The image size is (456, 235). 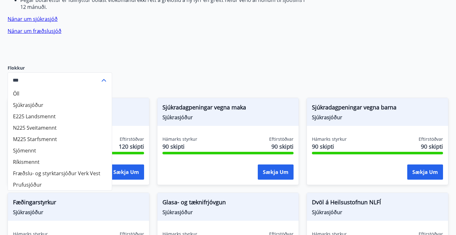 I want to click on li: N225 Sveitamennt, so click(x=60, y=128).